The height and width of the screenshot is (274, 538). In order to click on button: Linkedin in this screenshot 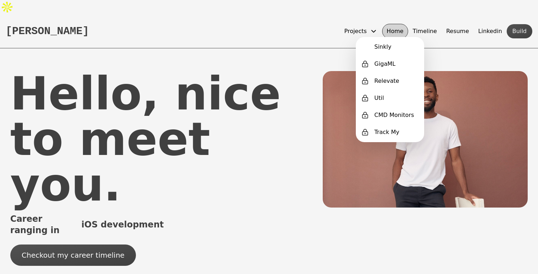, I will do `click(490, 31)`.